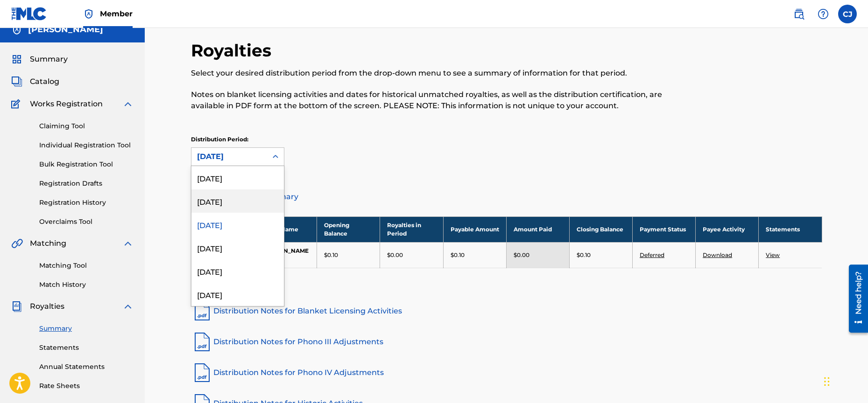 The width and height of the screenshot is (868, 403). Describe the element at coordinates (799, 14) in the screenshot. I see `a: Public Search` at that location.